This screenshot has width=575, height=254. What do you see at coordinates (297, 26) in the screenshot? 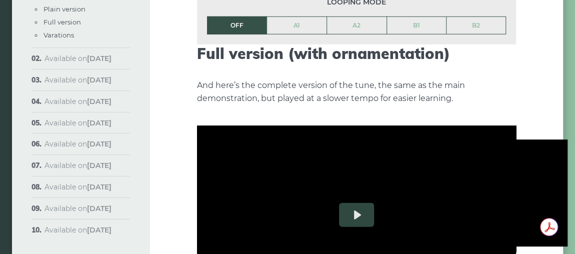
I see `a: A1` at bounding box center [297, 26].